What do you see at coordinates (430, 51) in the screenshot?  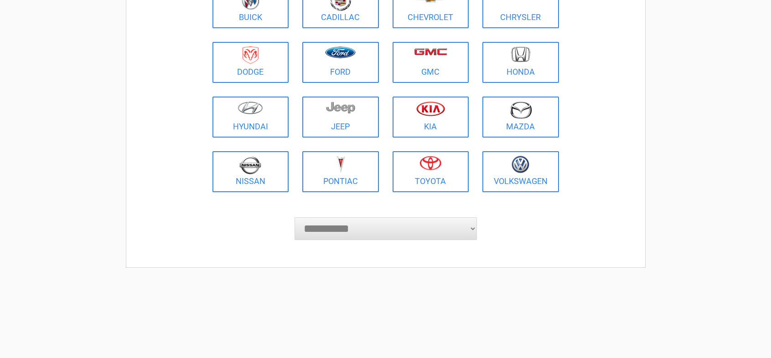 I see `img: gmc` at bounding box center [430, 51].